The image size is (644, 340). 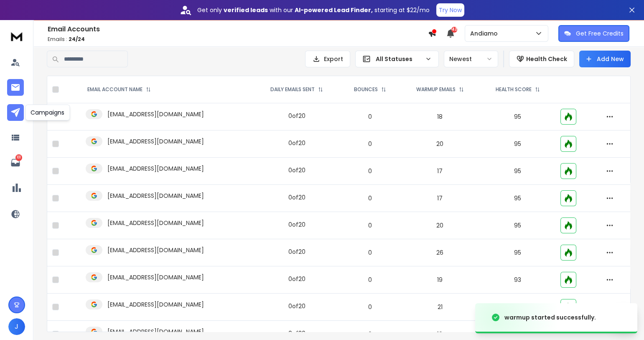 What do you see at coordinates (119, 89) in the screenshot?
I see `div: EMAIL ACCOUNT NAME` at bounding box center [119, 89].